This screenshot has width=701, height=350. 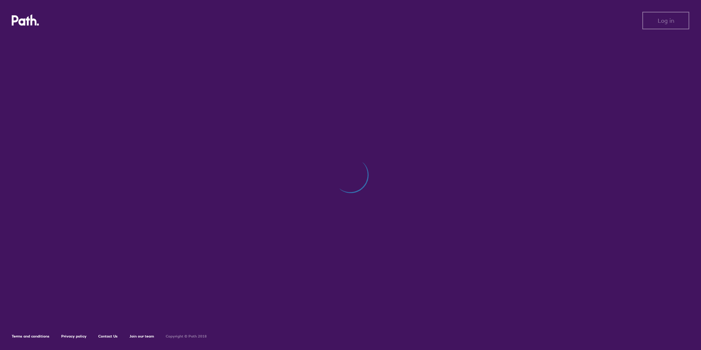 I want to click on button: Log in, so click(x=665, y=21).